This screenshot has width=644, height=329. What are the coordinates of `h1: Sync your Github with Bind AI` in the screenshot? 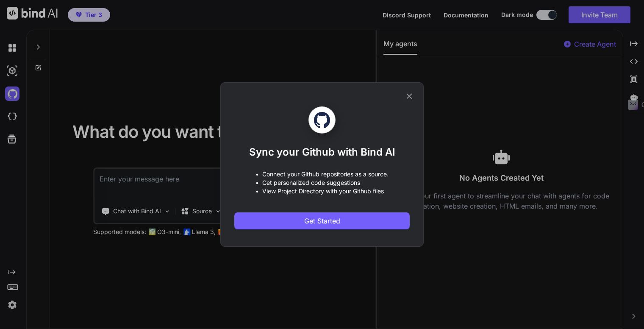 It's located at (322, 152).